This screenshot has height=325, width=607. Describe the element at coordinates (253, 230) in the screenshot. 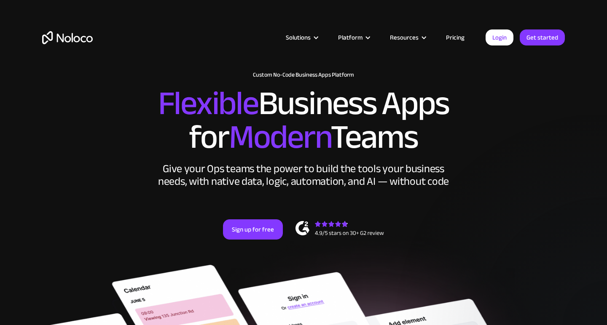

I see `a: Sign up for free` at that location.